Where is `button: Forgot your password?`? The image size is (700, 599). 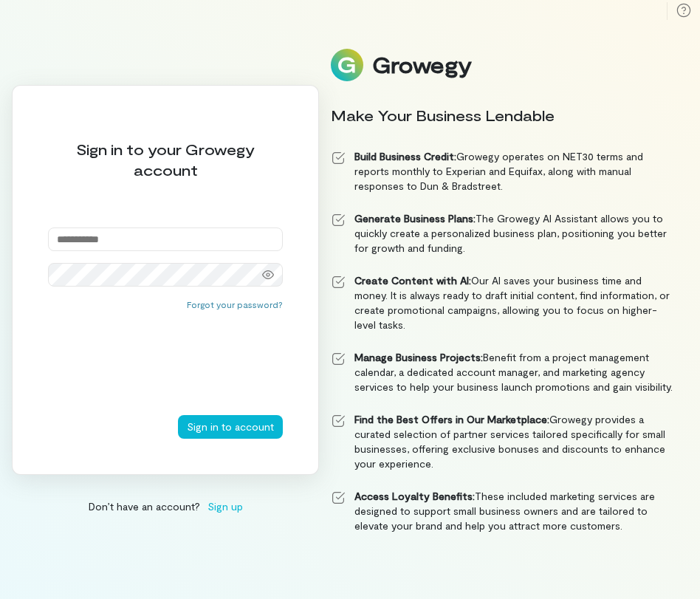 button: Forgot your password? is located at coordinates (234, 305).